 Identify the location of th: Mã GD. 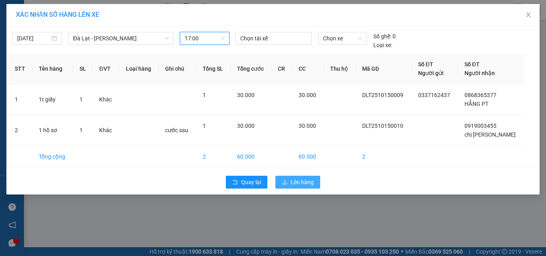
(384, 69).